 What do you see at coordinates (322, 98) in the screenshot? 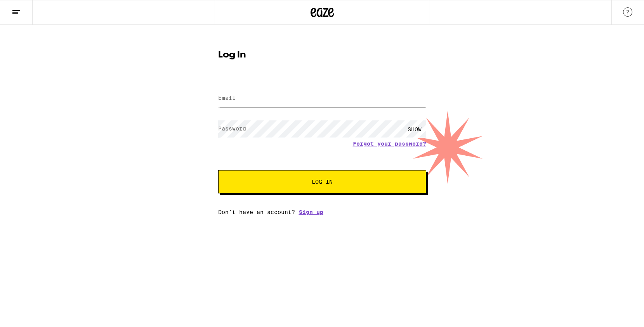
I see `input: Email` at bounding box center [322, 98].